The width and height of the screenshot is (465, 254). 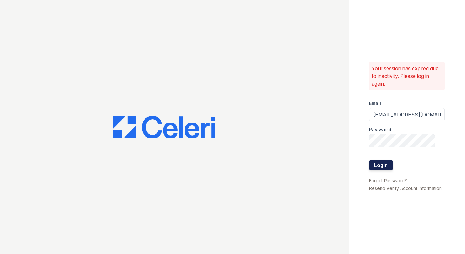 I want to click on a: Forgot Password?, so click(x=388, y=180).